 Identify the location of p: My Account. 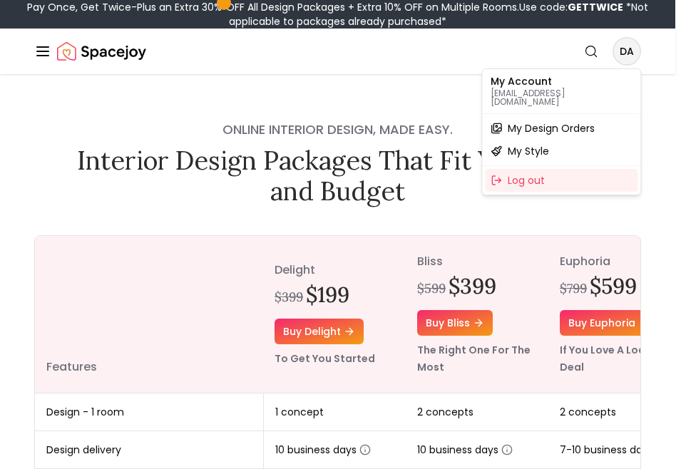
(561, 81).